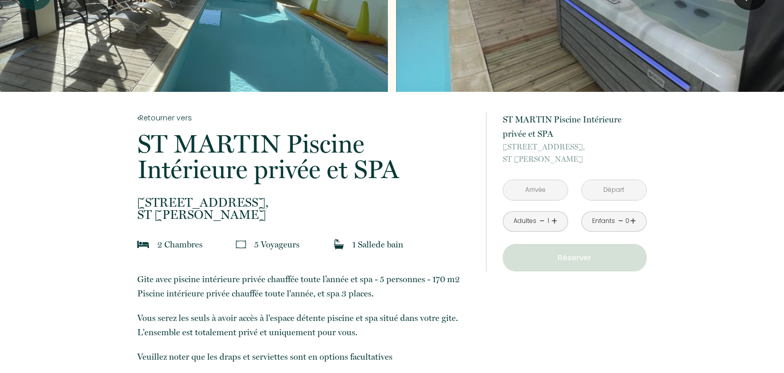  What do you see at coordinates (305, 325) in the screenshot?
I see `p: Vous serez les seuls à avoir accès à l'espace détente piscine et spa situé dans votre gite. L'ens...` at bounding box center [305, 325].